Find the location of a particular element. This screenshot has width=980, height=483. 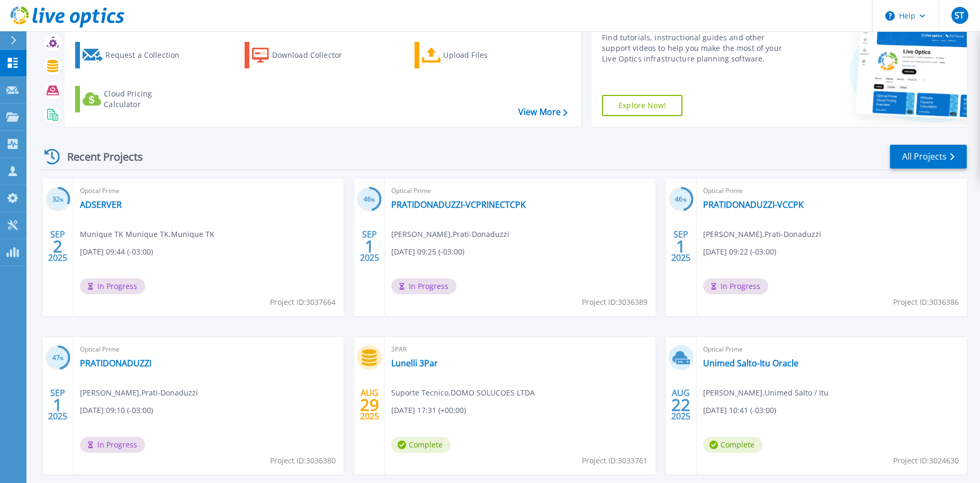

a: Download Collector is located at coordinates (303, 55).